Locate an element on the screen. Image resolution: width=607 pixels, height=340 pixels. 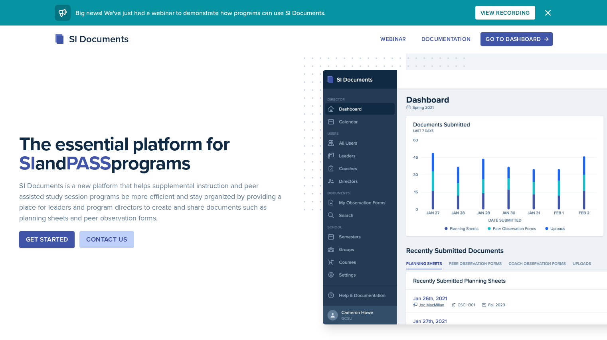
button: Webinar is located at coordinates (393, 39).